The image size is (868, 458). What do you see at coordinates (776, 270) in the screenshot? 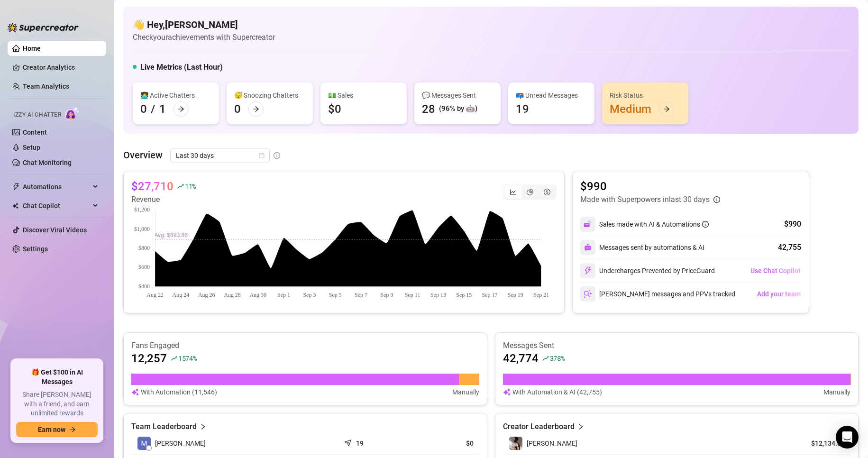
I see `span: Use Chat Copilot` at bounding box center [776, 270].